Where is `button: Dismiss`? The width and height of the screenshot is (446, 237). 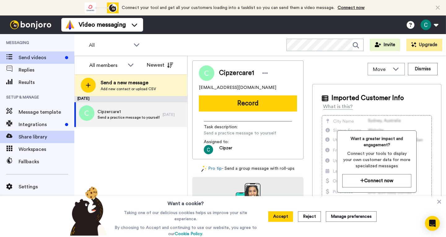
button: Dismiss is located at coordinates (423, 69).